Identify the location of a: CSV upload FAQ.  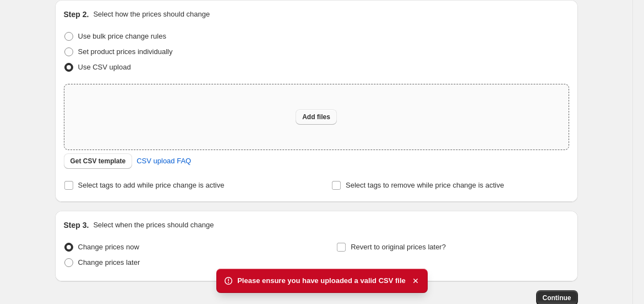
(163, 161).